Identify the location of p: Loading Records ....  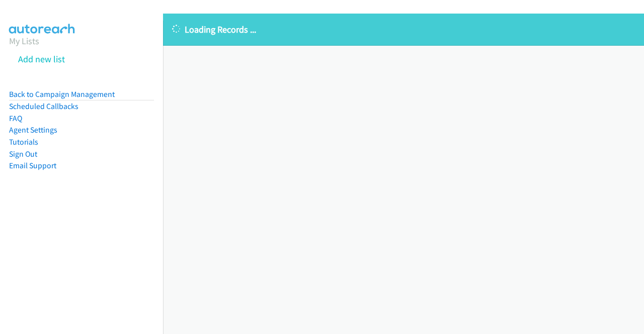
(403, 29).